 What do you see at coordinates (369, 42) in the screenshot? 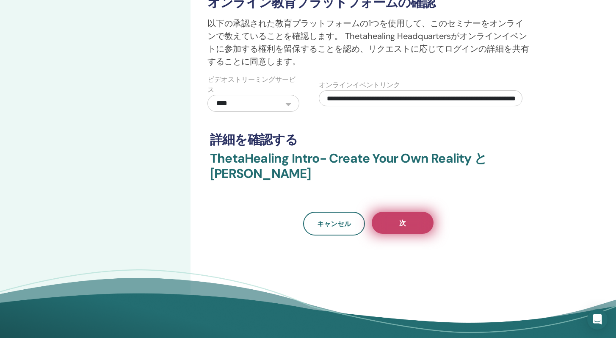
I see `p: 以下の承認された教育プラットフォームの1つを使用して、このセミナーをオンラインで教えていることを確認します。 Thetahealing Headquartersがオンラインイベントに参加する権利...` at bounding box center [369, 42].